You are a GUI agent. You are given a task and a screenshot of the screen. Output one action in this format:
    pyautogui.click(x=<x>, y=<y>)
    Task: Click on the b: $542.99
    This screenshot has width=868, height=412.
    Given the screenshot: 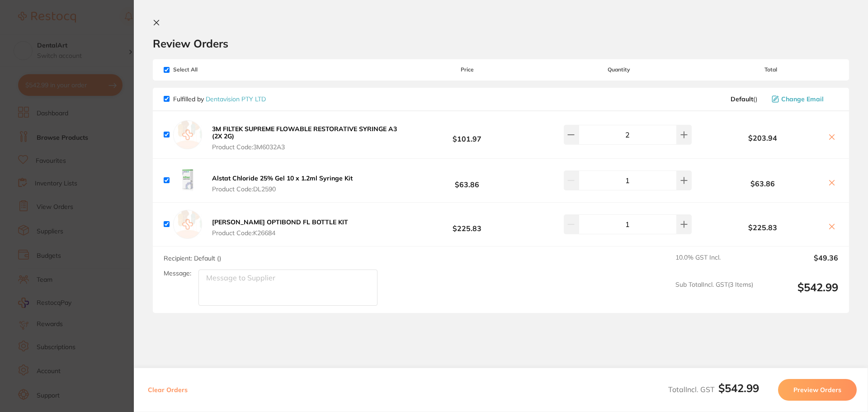 What is the action you would take?
    pyautogui.click(x=739, y=388)
    